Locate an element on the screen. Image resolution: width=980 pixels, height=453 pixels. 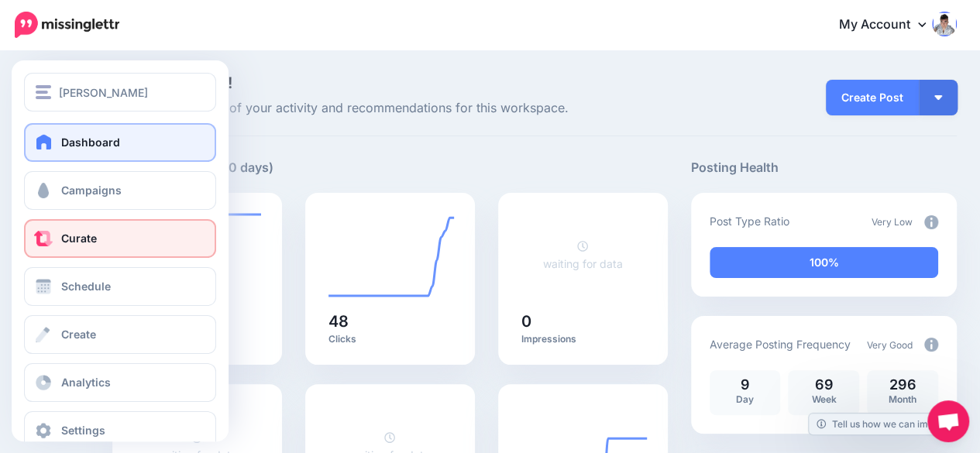
span: Week is located at coordinates (824, 399).